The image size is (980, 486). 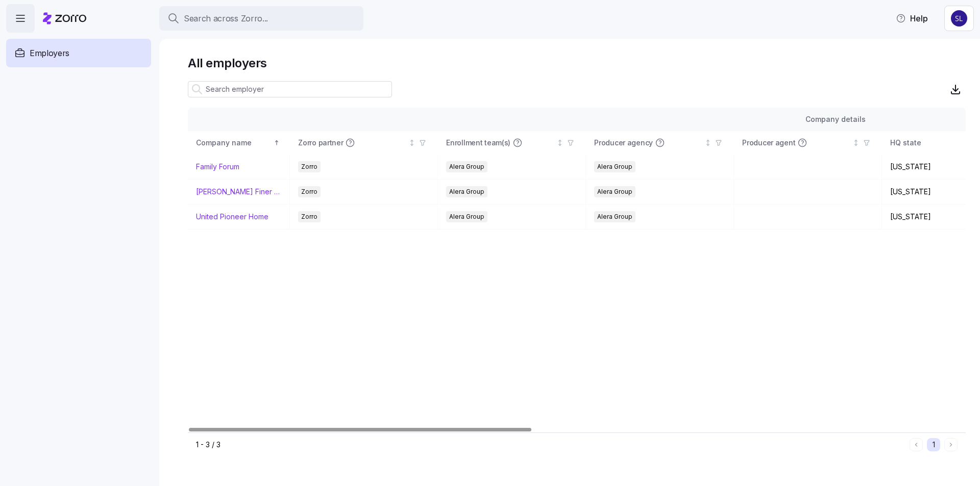 What do you see at coordinates (808, 143) in the screenshot?
I see `th: Producer agentNot sorted` at bounding box center [808, 143].